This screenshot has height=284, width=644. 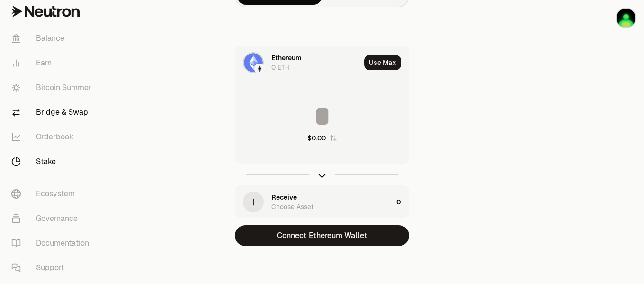 What do you see at coordinates (316, 138) in the screenshot?
I see `div: $0.00` at bounding box center [316, 138].